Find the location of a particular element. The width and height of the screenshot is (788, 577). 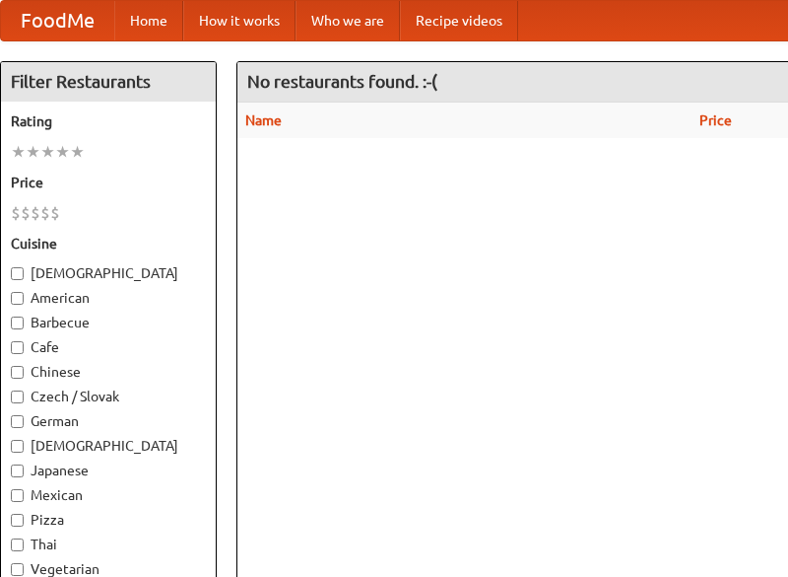

input: Vegetarian is located at coordinates (17, 569).